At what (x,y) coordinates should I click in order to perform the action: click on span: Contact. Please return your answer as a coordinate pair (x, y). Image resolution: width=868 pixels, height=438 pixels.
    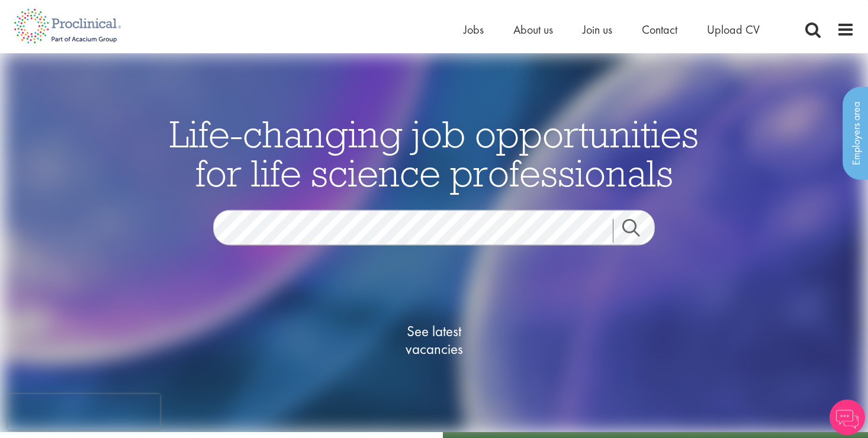
    Looking at the image, I should click on (659, 30).